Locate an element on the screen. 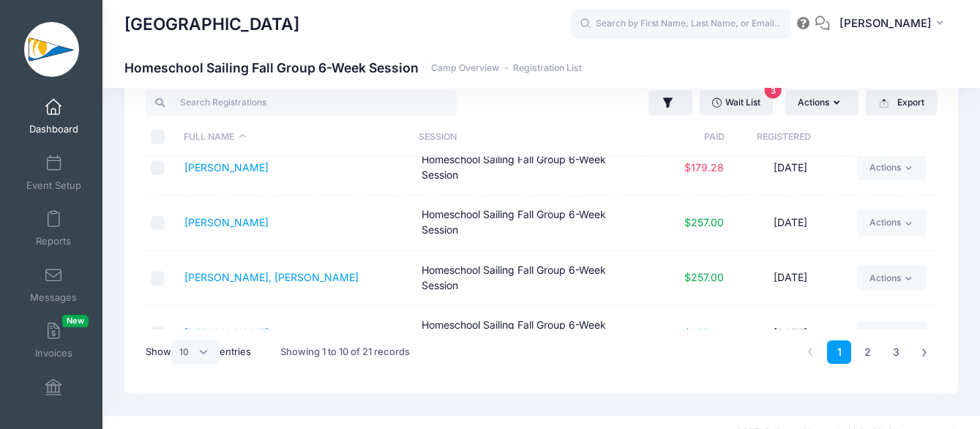 The height and width of the screenshot is (429, 980). a: 3 is located at coordinates (896, 352).